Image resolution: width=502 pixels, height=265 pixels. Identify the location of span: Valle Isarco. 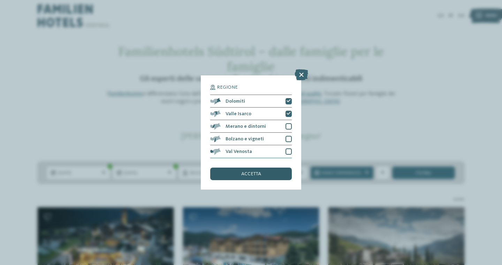
(238, 114).